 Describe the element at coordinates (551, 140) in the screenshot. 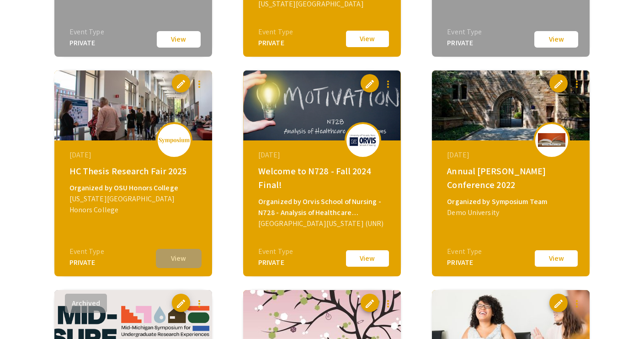

I see `img: annual-miller-conference-2022_eventLogo_14fd2d_.jpg` at that location.